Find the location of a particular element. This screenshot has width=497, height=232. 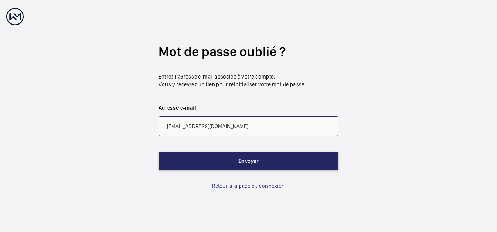

button: Envoyer is located at coordinates (248, 161).